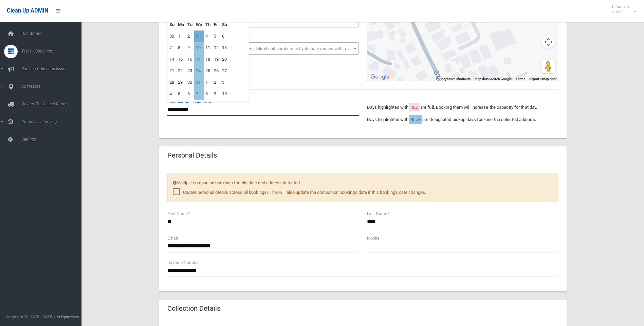 The height and width of the screenshot is (326, 644). I want to click on button: Map camera controls, so click(548, 42).